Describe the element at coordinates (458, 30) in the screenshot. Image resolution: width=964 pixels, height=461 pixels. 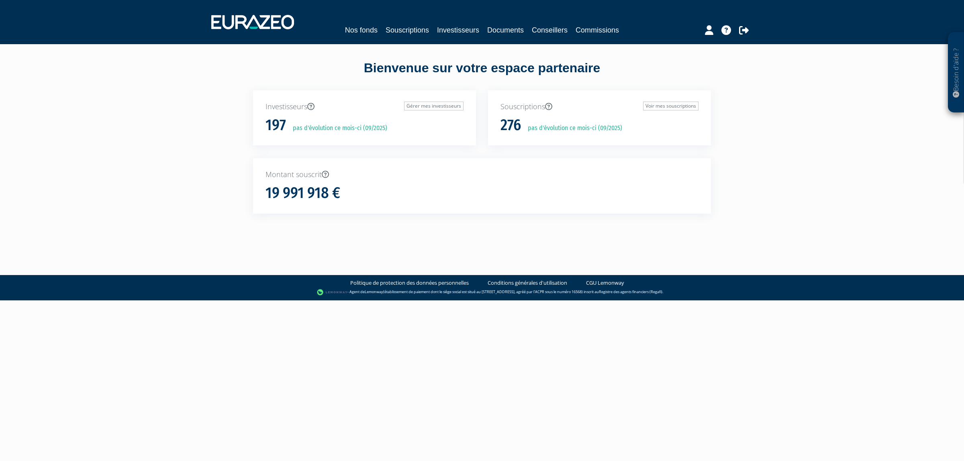
I see `a: Investisseurs` at that location.